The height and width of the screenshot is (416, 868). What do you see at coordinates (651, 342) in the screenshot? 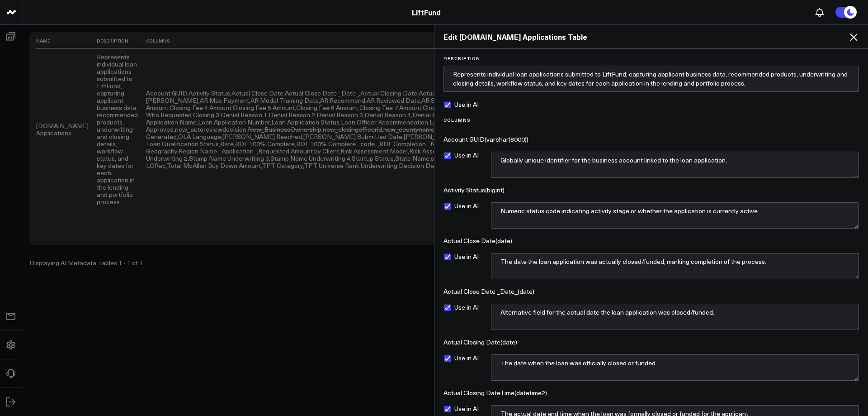
I see `div: Actual Closing Date ( date )` at bounding box center [651, 342].